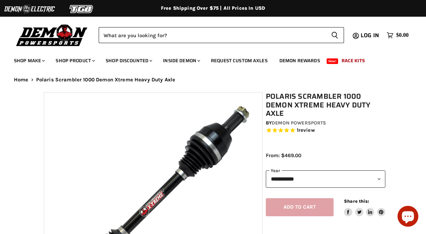 This screenshot has height=234, width=426. Describe the element at coordinates (370, 35) in the screenshot. I see `a: Log in` at that location.